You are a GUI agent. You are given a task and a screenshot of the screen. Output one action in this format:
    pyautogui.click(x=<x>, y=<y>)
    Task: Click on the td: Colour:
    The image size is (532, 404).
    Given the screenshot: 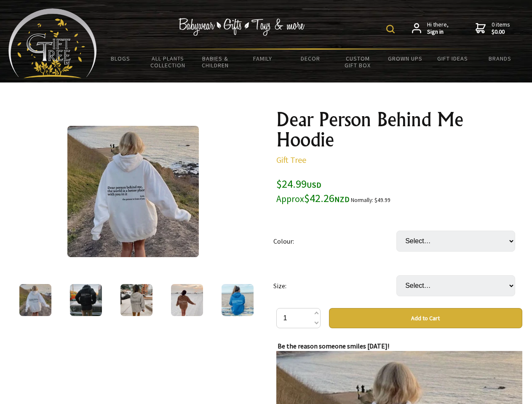 What is the action you would take?
    pyautogui.click(x=335, y=241)
    